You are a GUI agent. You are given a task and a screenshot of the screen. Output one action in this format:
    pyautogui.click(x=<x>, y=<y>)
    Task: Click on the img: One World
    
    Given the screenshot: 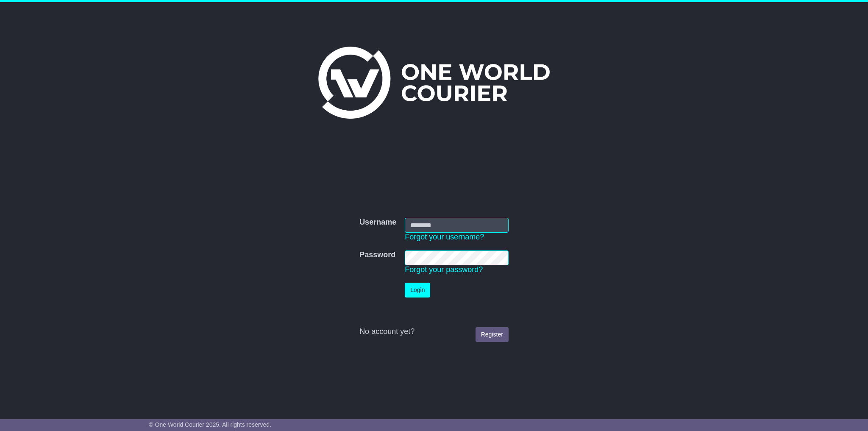 What is the action you would take?
    pyautogui.click(x=434, y=82)
    